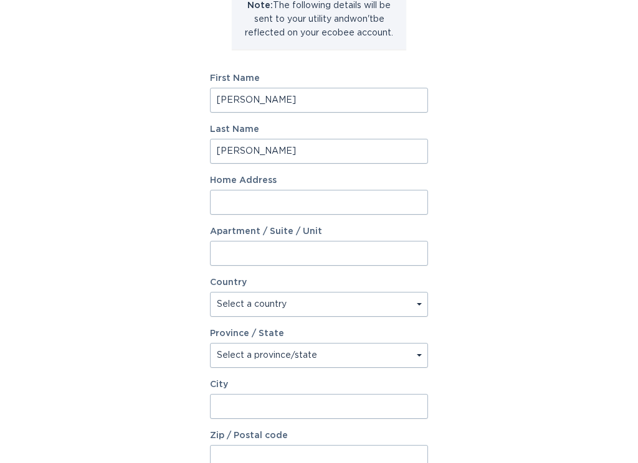 The image size is (638, 463). What do you see at coordinates (319, 181) in the screenshot?
I see `label: Home Address` at bounding box center [319, 181].